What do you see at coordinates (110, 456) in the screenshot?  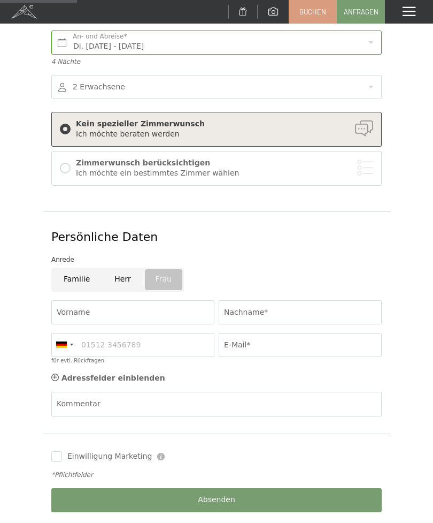 I see `span: Einwilligung Marketing` at bounding box center [110, 456].